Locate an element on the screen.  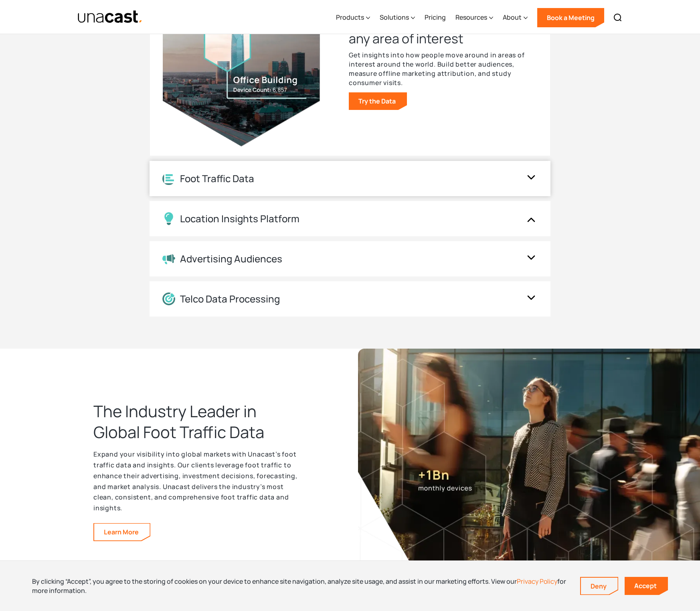
img: Advertising Audiences icon is located at coordinates (169, 259).